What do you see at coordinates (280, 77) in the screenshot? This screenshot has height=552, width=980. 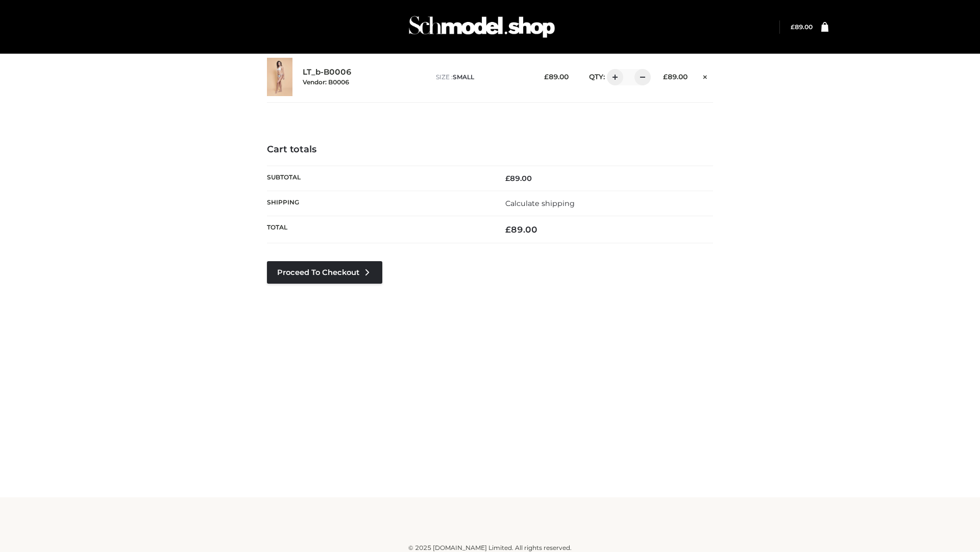 I see `img: LT_b-B0006 - SMALL` at bounding box center [280, 77].